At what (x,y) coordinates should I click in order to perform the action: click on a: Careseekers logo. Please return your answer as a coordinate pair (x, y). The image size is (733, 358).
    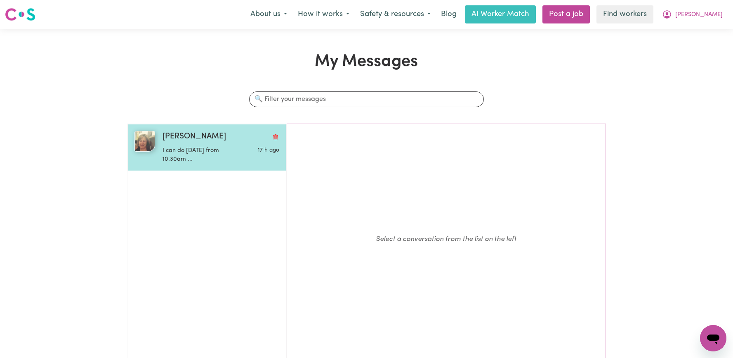
    Looking at the image, I should click on (20, 14).